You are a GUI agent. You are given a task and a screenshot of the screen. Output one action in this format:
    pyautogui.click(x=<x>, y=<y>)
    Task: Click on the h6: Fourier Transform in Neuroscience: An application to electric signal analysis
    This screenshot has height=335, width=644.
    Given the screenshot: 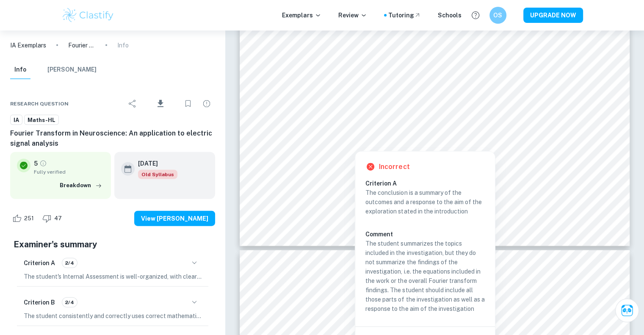 What is the action you would take?
    pyautogui.click(x=112, y=138)
    